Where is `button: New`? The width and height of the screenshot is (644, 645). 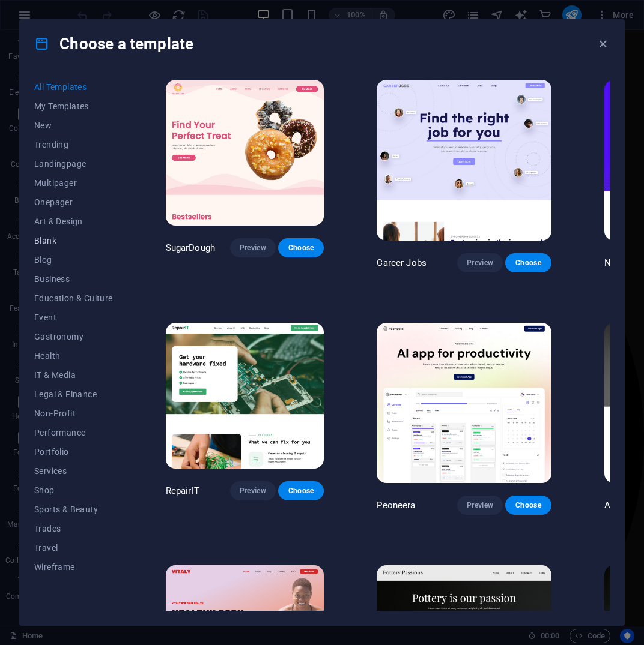 button: New is located at coordinates (74, 125).